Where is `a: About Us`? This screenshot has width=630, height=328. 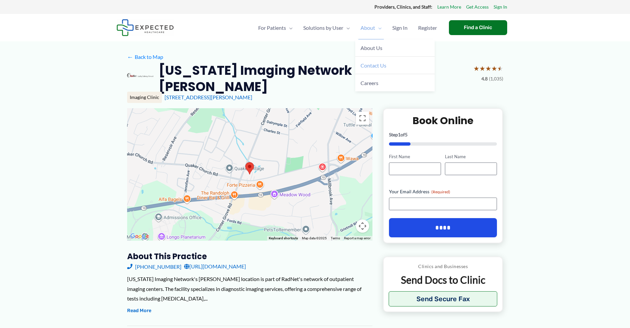
a: About Us is located at coordinates (395, 48).